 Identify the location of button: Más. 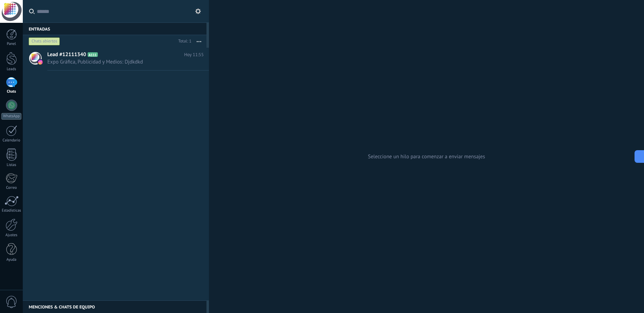
(199, 41).